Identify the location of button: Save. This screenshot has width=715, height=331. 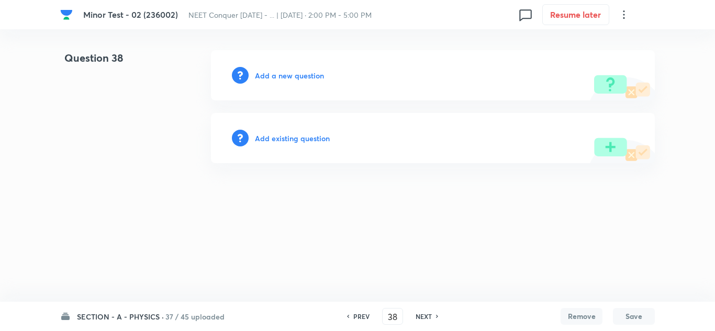
(634, 317).